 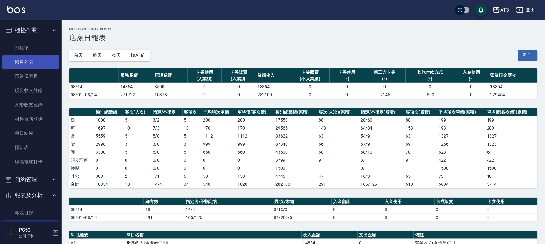 What do you see at coordinates (273, 76) in the screenshot?
I see `th: 業績收入` at bounding box center [273, 76].